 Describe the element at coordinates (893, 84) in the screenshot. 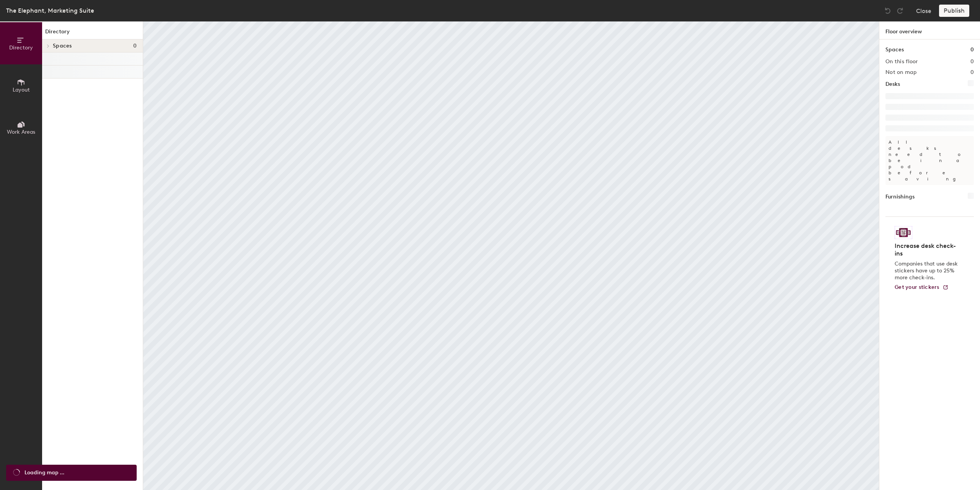

I see `h1: Desks` at that location.